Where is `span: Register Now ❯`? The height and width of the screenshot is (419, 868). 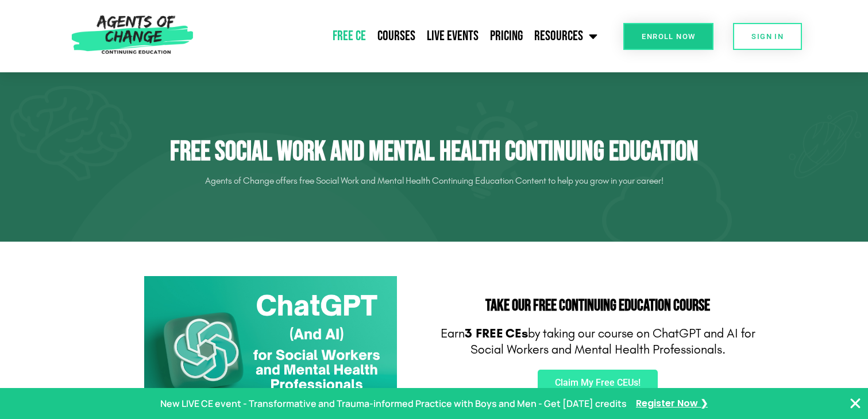 span: Register Now ❯ is located at coordinates (671, 403).